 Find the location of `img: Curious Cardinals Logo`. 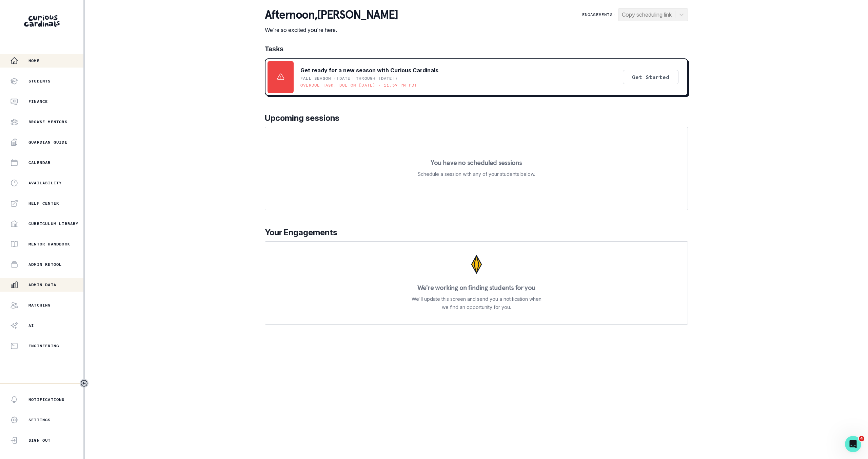

img: Curious Cardinals Logo is located at coordinates (42, 21).